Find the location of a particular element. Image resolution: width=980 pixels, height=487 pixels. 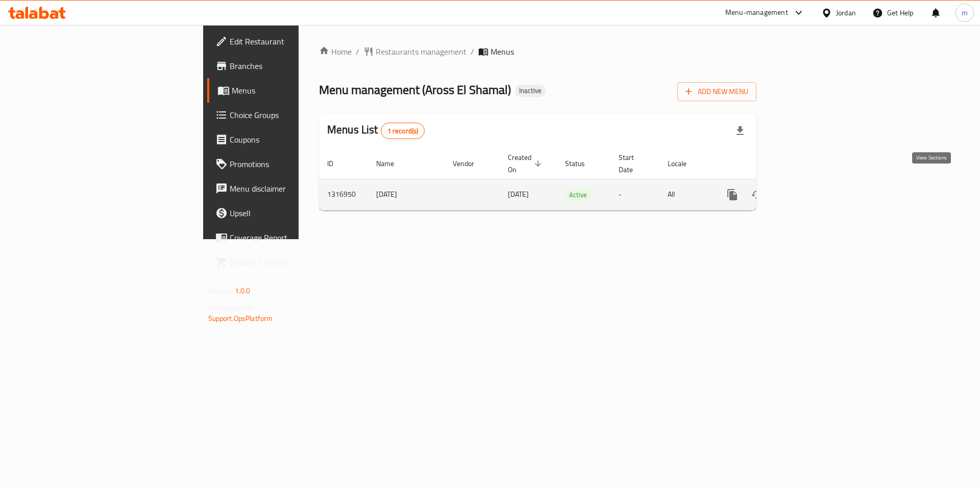

div: Export file is located at coordinates (740, 131).